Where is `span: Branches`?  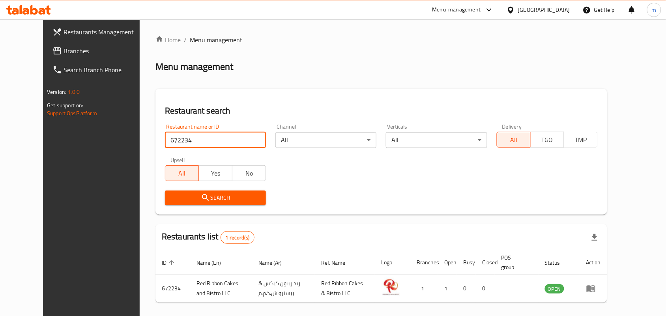
span: Branches is located at coordinates (106, 51).